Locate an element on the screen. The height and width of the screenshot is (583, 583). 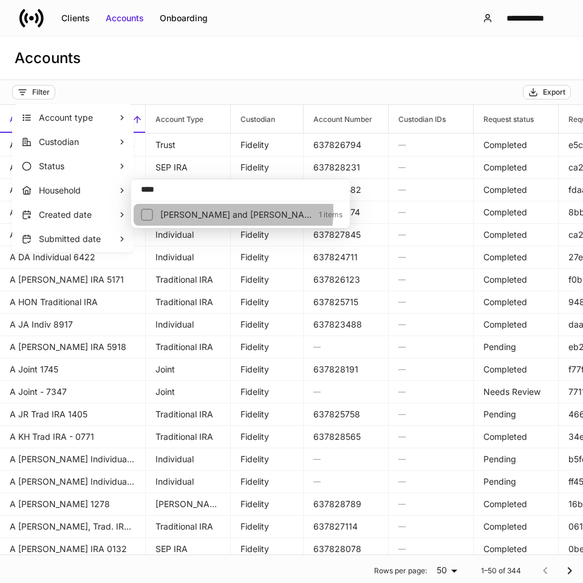
p: Created date is located at coordinates (78, 215).